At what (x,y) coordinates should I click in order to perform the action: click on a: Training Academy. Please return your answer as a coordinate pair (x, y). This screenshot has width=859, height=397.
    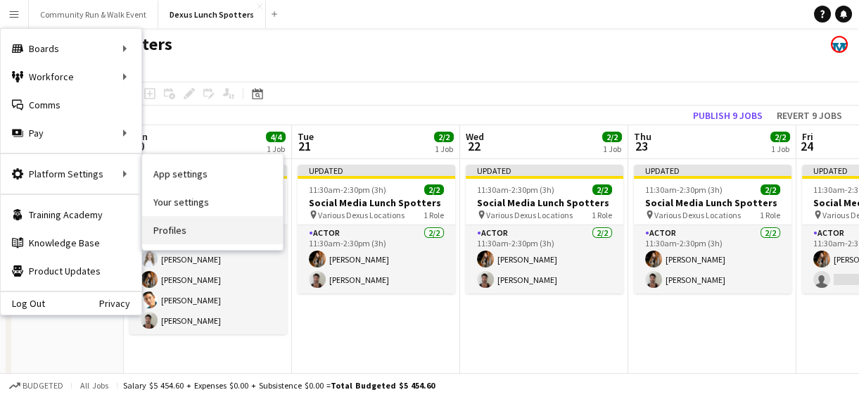
    Looking at the image, I should click on (71, 215).